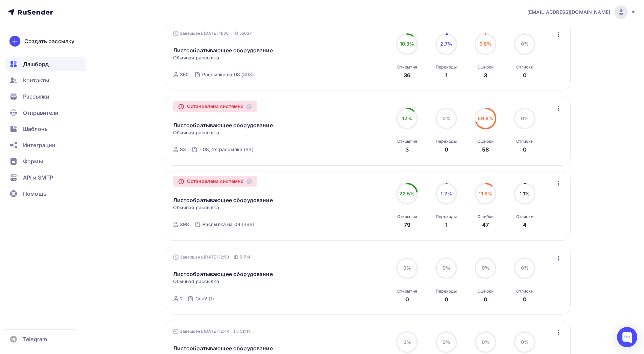  I want to click on span: Интеграции, so click(39, 145).